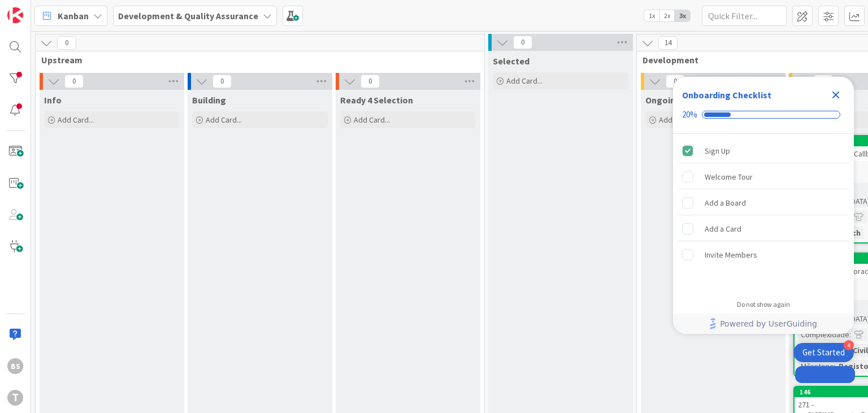  Describe the element at coordinates (769, 324) in the screenshot. I see `span: Powered by UserGuiding` at that location.